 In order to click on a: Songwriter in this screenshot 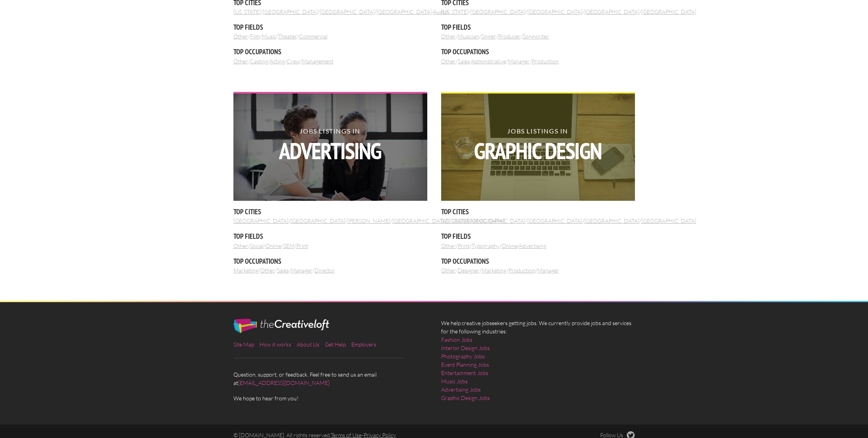, I will do `click(535, 36)`.